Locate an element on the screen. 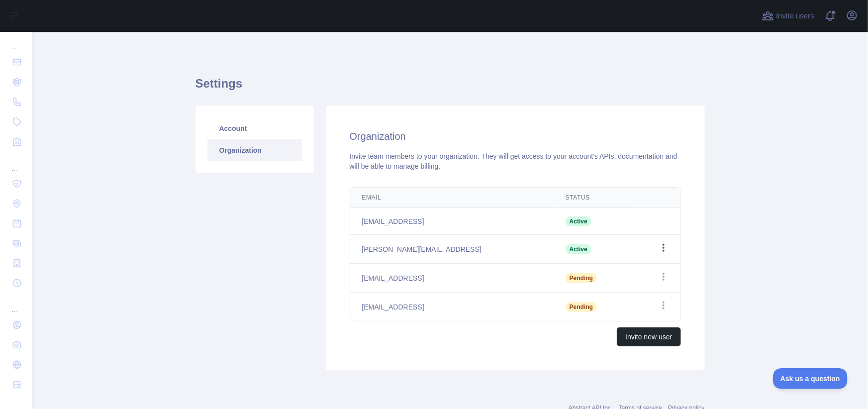 This screenshot has height=409, width=868. button: Invite new user is located at coordinates (649, 337).